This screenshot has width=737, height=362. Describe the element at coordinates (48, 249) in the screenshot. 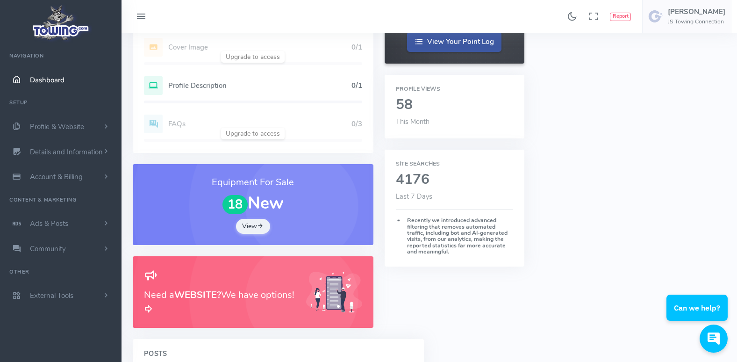

I see `span: Community` at that location.